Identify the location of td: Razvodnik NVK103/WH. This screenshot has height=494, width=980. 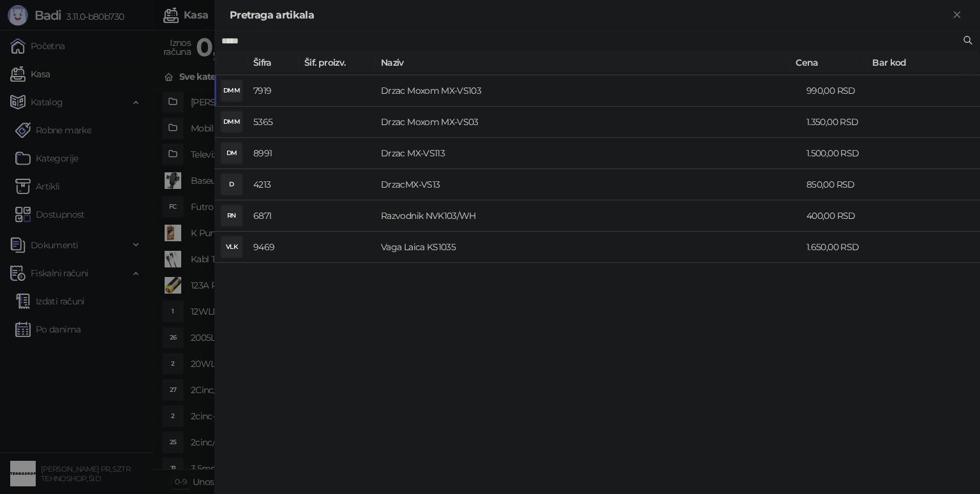
(588, 216).